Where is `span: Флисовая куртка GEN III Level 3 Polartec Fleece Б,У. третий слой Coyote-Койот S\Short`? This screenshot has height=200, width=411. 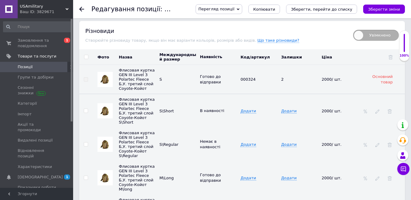 span: Флисовая куртка GEN III Level 3 Polartec Fleece Б,У. третий слой Coyote-Койот S\Short is located at coordinates (137, 111).